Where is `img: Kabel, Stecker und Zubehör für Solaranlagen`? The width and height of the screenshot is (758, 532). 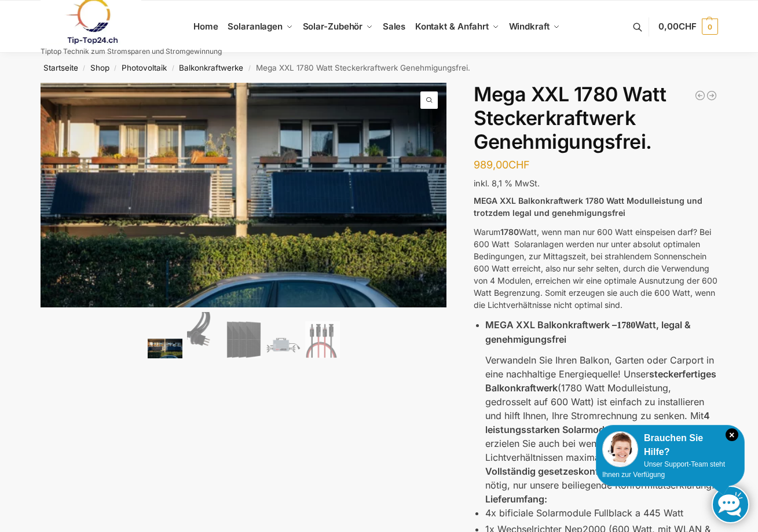 img: Kabel, Stecker und Zubehör für Solaranlagen is located at coordinates (323, 340).